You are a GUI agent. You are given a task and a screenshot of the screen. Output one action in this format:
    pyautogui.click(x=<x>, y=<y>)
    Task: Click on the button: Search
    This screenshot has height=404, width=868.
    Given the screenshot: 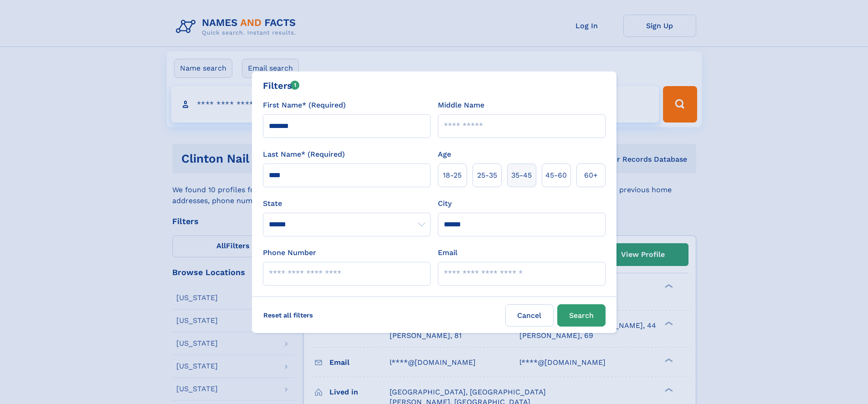 What is the action you would take?
    pyautogui.click(x=581, y=315)
    